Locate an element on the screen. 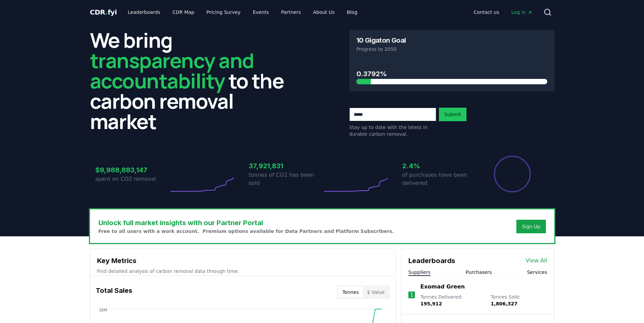 Image resolution: width=644 pixels, height=323 pixels. p: Stay up to date with the latest in durable carbon removal. is located at coordinates (393, 130).